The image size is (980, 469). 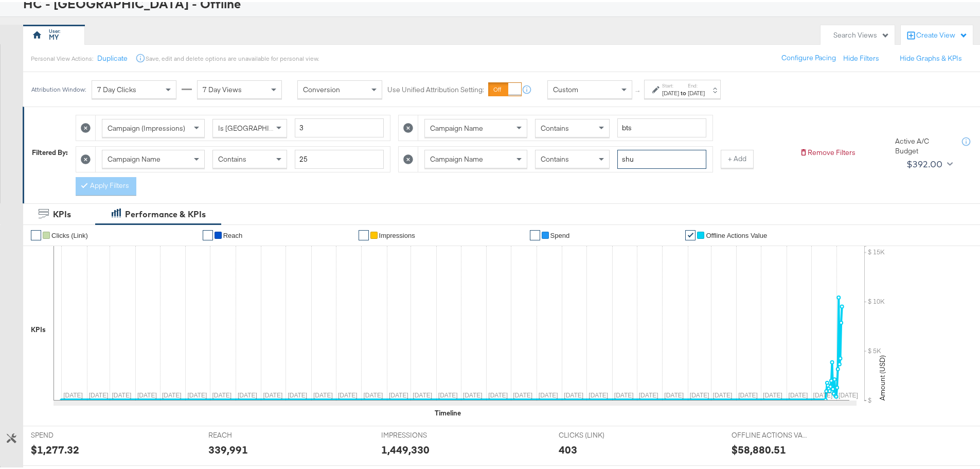 What do you see at coordinates (436, 88) in the screenshot?
I see `label: Use Unified Attribution Setting:` at bounding box center [436, 88].